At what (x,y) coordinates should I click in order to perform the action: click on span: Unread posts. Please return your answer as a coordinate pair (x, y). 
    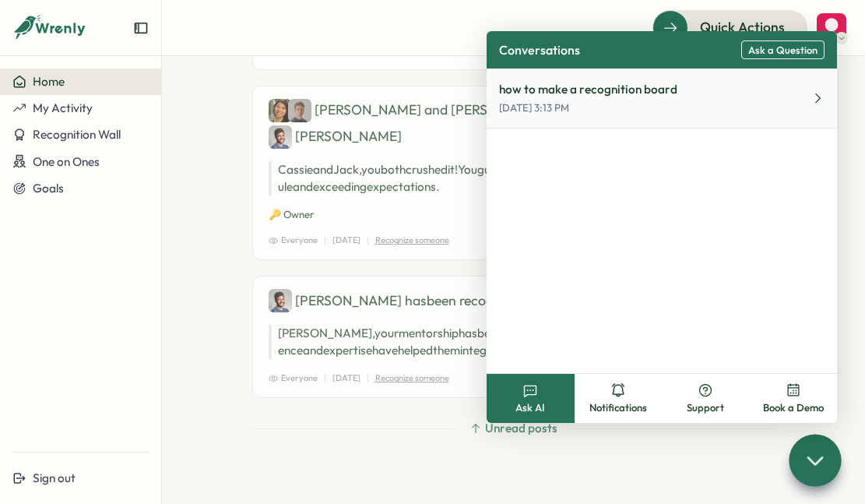
    Looking at the image, I should click on (521, 428).